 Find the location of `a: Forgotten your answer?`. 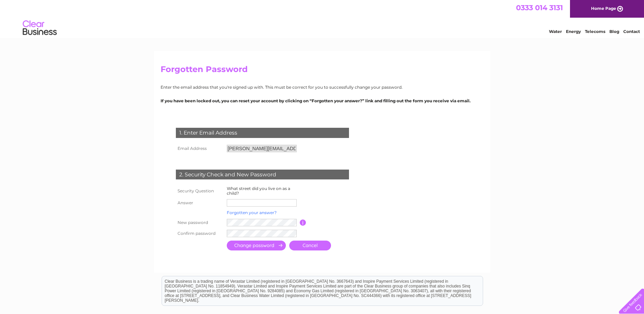

a: Forgotten your answer? is located at coordinates (252, 212).